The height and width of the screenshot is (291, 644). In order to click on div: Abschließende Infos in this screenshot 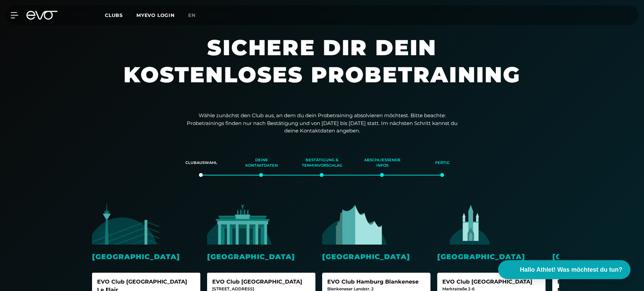, I will do `click(383, 163)`.